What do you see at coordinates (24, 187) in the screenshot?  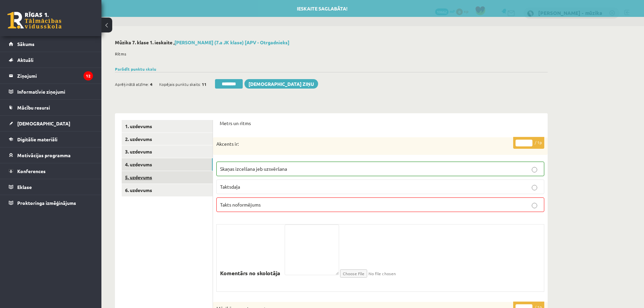 I see `span: Eklase` at bounding box center [24, 187].